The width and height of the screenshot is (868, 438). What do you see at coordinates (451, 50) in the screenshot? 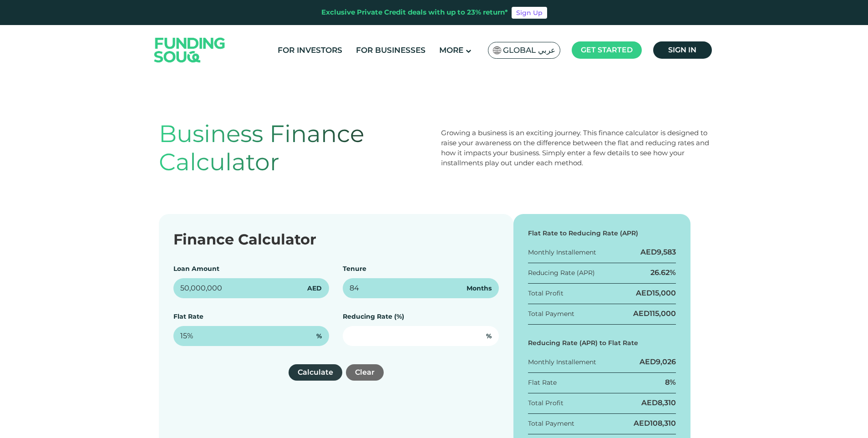
I see `span: More` at bounding box center [451, 50].